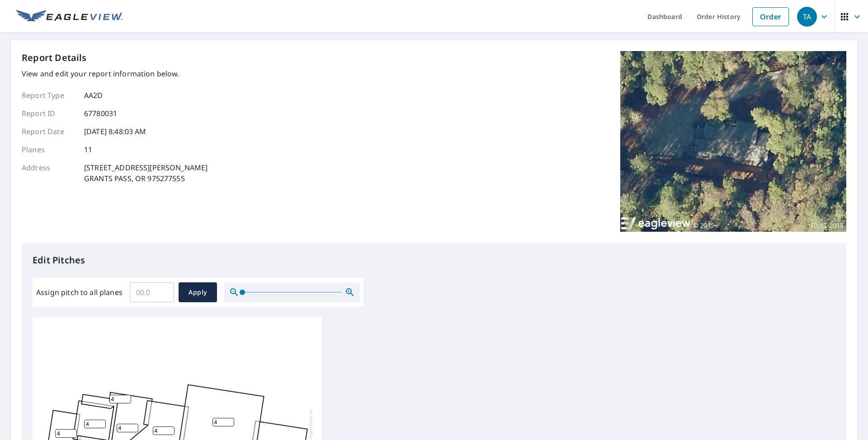 This screenshot has height=440, width=868. What do you see at coordinates (49, 131) in the screenshot?
I see `p: Report Date` at bounding box center [49, 131].